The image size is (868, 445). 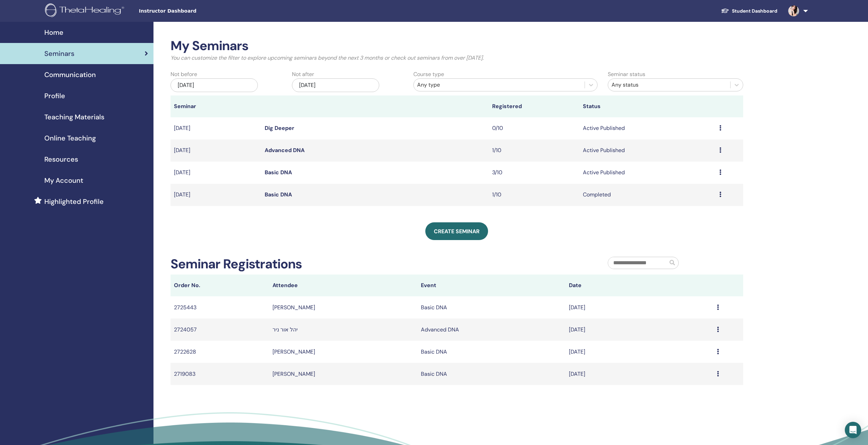 What do you see at coordinates (86, 11) in the screenshot?
I see `img: logo.png` at bounding box center [86, 11].